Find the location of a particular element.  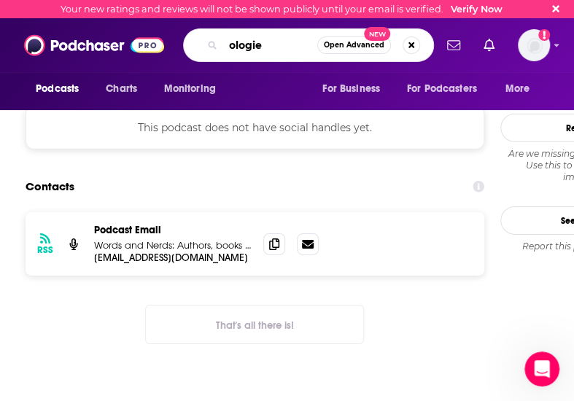

span: For Podcasters is located at coordinates (442, 89).